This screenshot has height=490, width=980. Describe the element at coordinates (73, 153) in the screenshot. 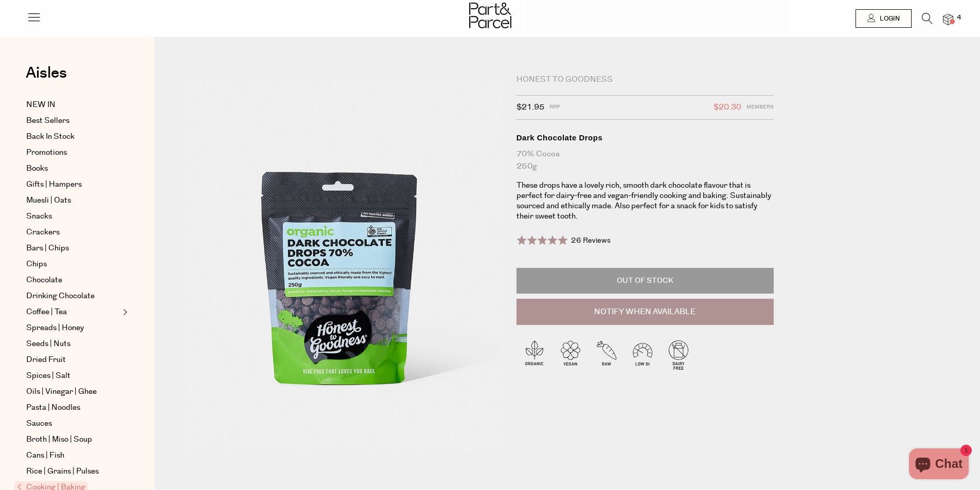

I see `a: Promotions` at that location.